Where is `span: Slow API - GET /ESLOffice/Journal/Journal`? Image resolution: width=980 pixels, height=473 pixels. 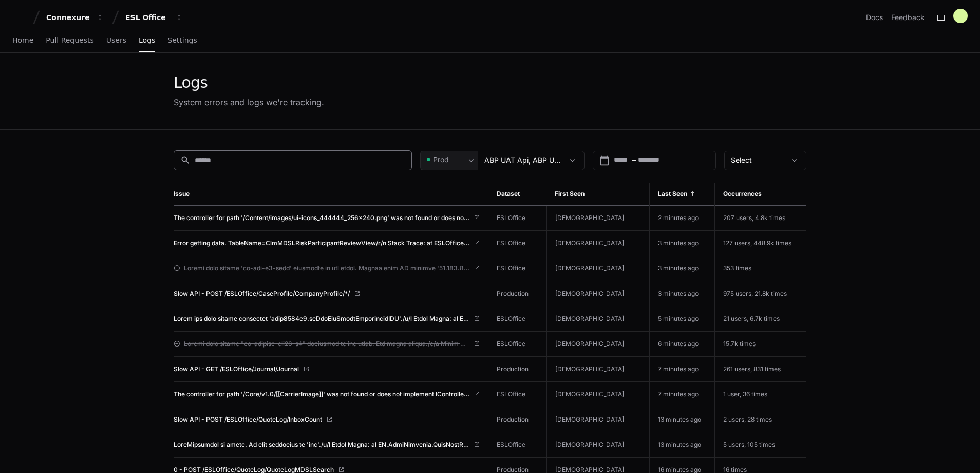 span: Slow API - GET /ESLOffice/Journal/Journal is located at coordinates (237, 369).